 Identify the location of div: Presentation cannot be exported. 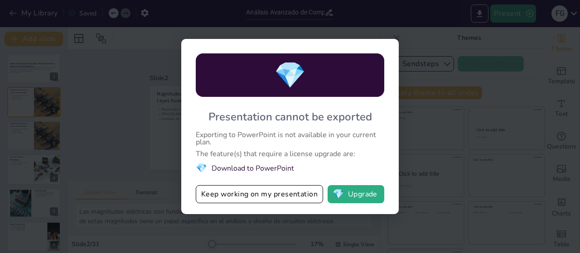
(290, 117).